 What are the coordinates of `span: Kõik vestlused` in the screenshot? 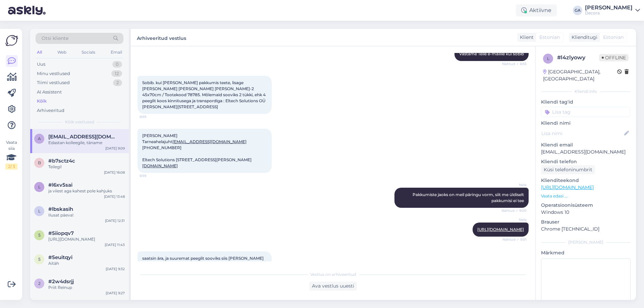 It's located at (79, 122).